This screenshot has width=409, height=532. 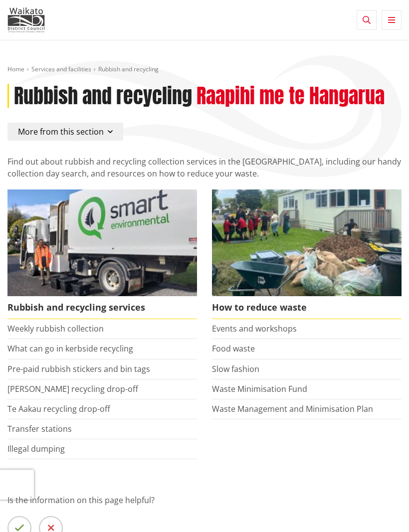 What do you see at coordinates (65, 132) in the screenshot?
I see `button: More from this section` at bounding box center [65, 132].